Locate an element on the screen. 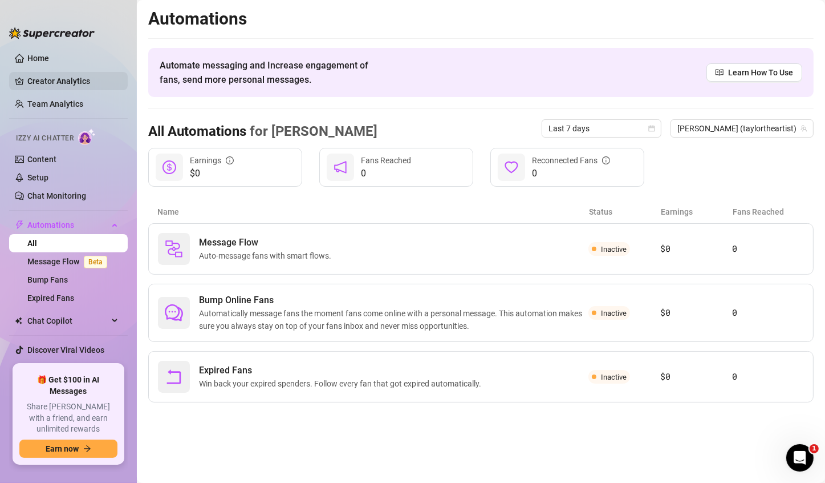 The width and height of the screenshot is (825, 483). a: Home is located at coordinates (38, 58).